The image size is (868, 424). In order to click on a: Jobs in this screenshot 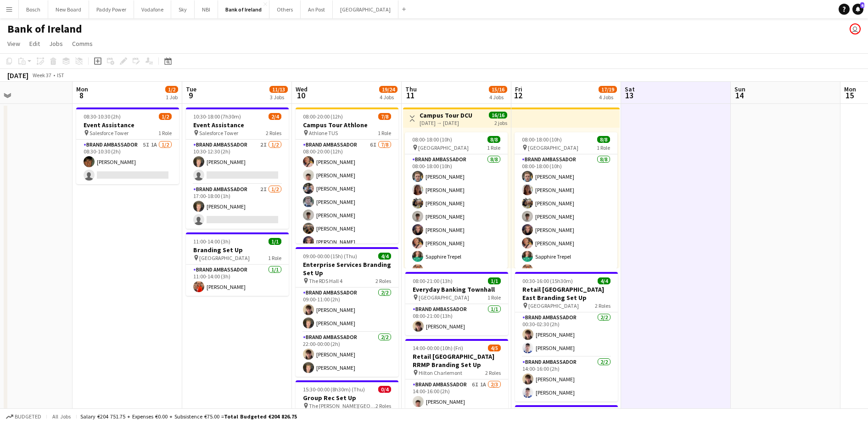, I will do `click(56, 44)`.